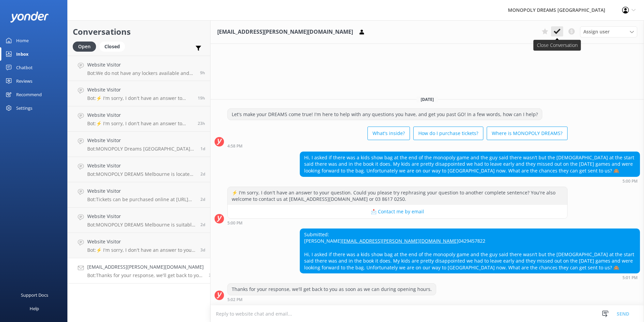 The image size is (644, 322). I want to click on div: Reviews, so click(24, 81).